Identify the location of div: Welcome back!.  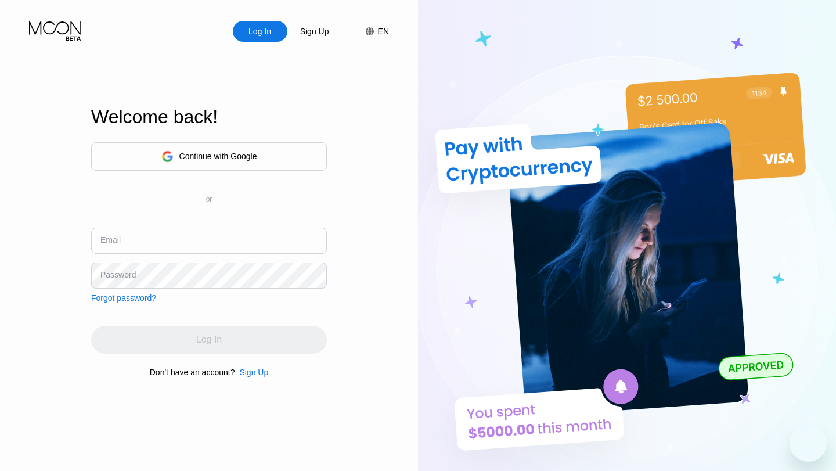
(209, 117).